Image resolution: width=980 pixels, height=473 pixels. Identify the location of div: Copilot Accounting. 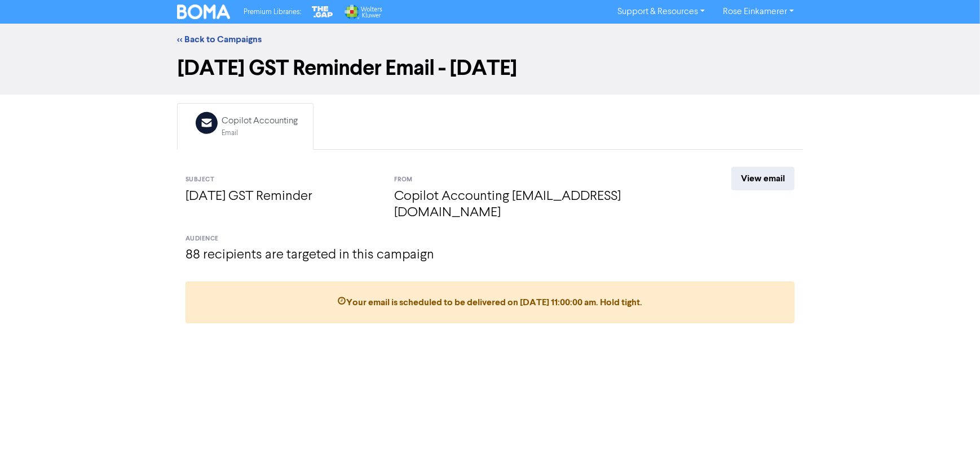
(259, 121).